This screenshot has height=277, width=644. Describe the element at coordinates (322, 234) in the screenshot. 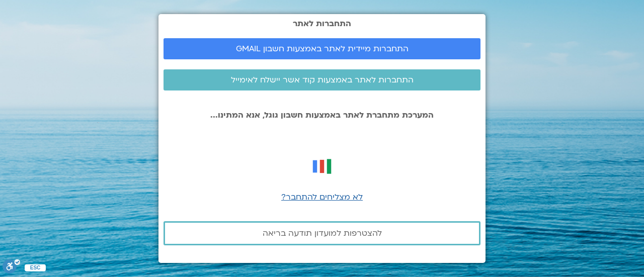

I see `span: להצטרפות למועדון תודעה בריאה` at that location.